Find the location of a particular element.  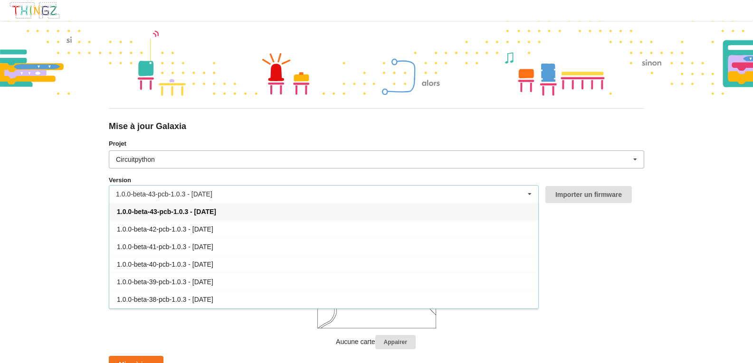

img: thingz_logo.png is located at coordinates (35, 10).